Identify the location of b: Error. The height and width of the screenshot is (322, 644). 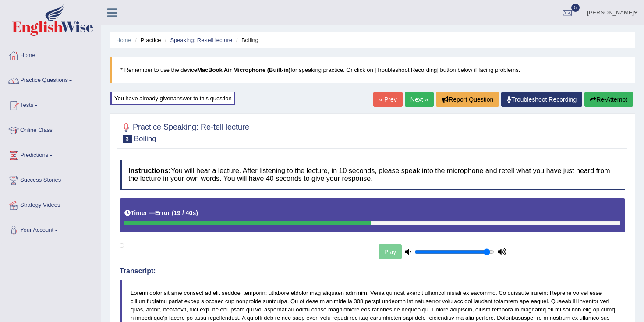
(163, 213).